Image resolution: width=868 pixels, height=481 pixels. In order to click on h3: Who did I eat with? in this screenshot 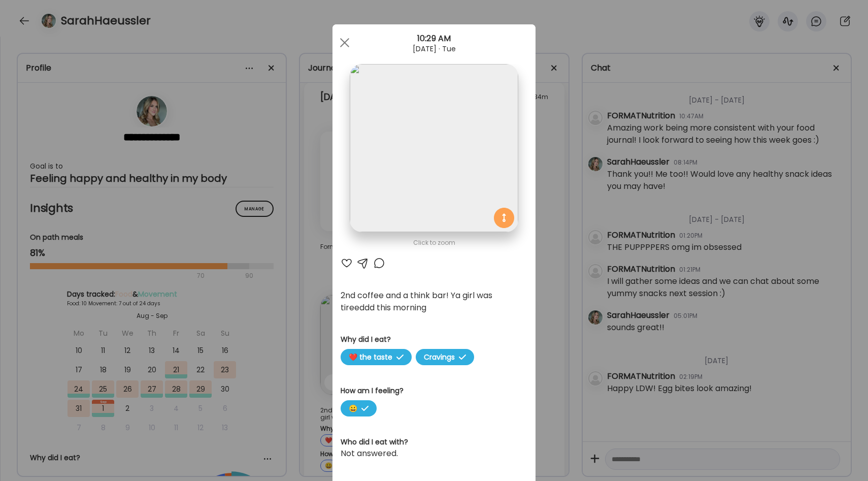, I will do `click(434, 442)`.